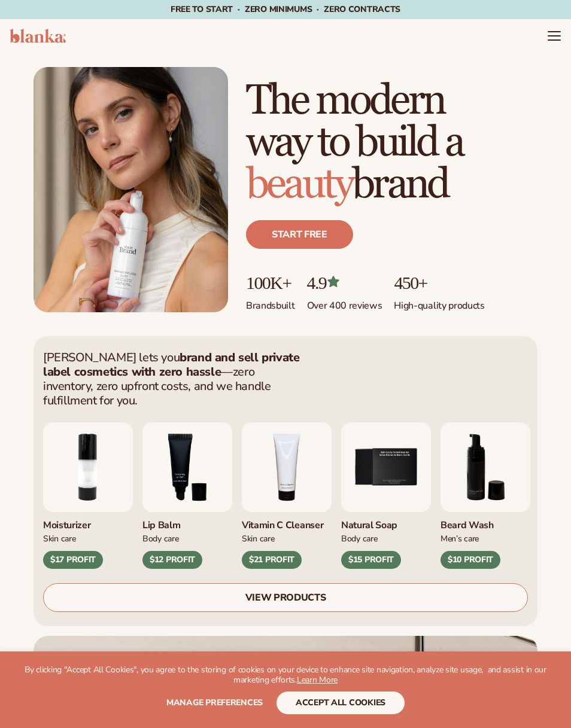 The width and height of the screenshot is (571, 728). What do you see at coordinates (553, 36) in the screenshot?
I see `summary: Menu` at bounding box center [553, 36].